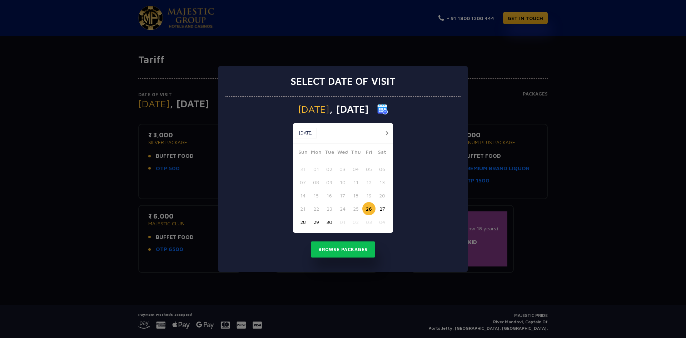 This screenshot has height=338, width=686. Describe the element at coordinates (316, 195) in the screenshot. I see `button: 15` at that location.